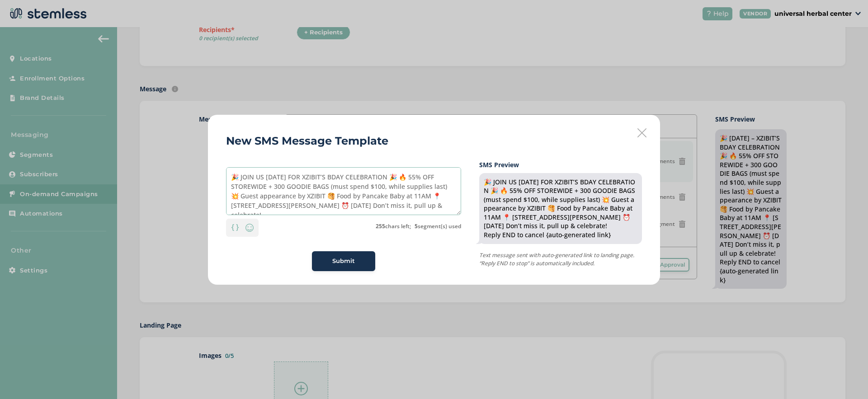 This screenshot has width=868, height=399. What do you see at coordinates (249, 228) in the screenshot?
I see `img: icon-smiley-d6edb5a7.svg` at bounding box center [249, 228].